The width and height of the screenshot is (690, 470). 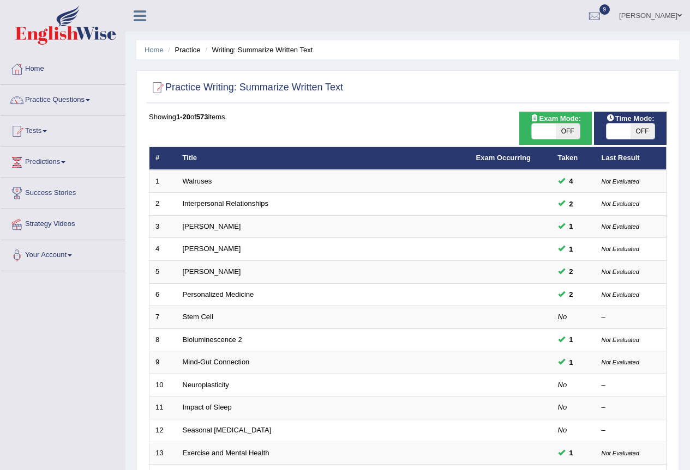 What do you see at coordinates (163, 182) in the screenshot?
I see `td: 1` at bounding box center [163, 182].